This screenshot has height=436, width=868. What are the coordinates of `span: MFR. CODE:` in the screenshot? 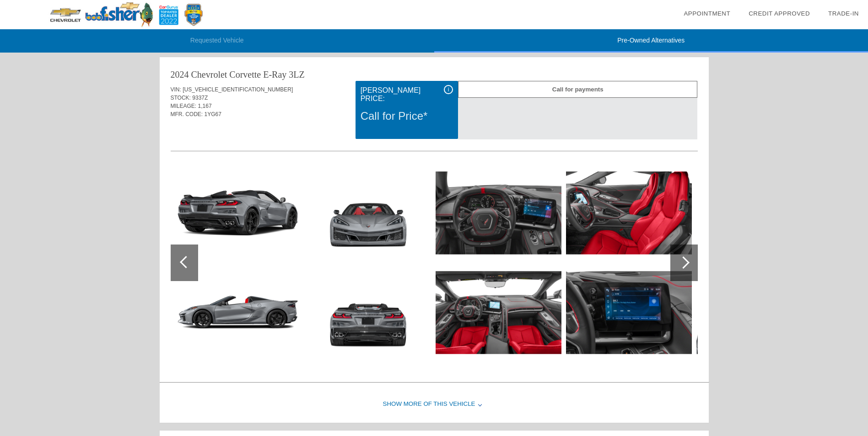 It's located at (187, 114).